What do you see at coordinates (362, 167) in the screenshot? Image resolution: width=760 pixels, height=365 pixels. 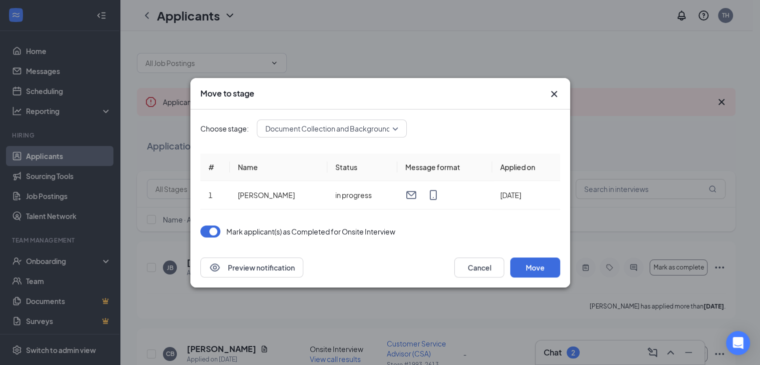 I see `th: Status` at bounding box center [362, 167].